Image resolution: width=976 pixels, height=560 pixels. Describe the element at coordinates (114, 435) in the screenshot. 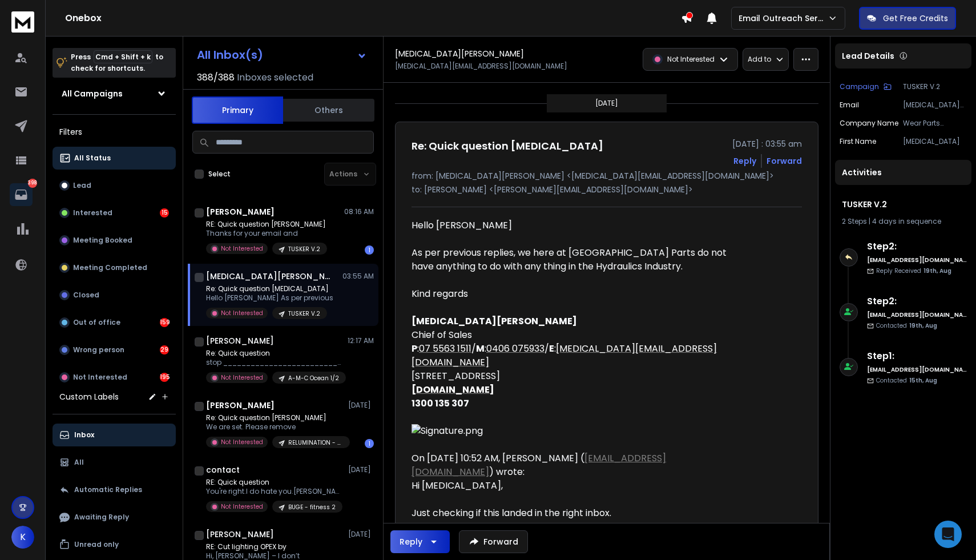

I see `button: Inbox` at that location.